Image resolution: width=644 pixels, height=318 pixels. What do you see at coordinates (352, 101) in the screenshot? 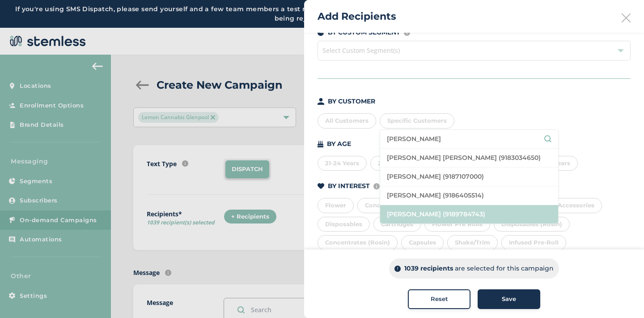
I see `p: BY CUSTOMER` at bounding box center [352, 101].